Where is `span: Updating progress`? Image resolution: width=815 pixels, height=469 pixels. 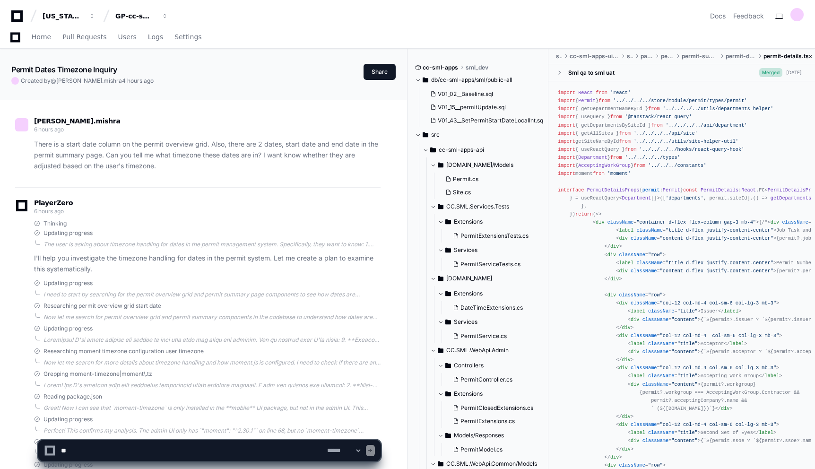 span: Updating progress is located at coordinates (68, 329).